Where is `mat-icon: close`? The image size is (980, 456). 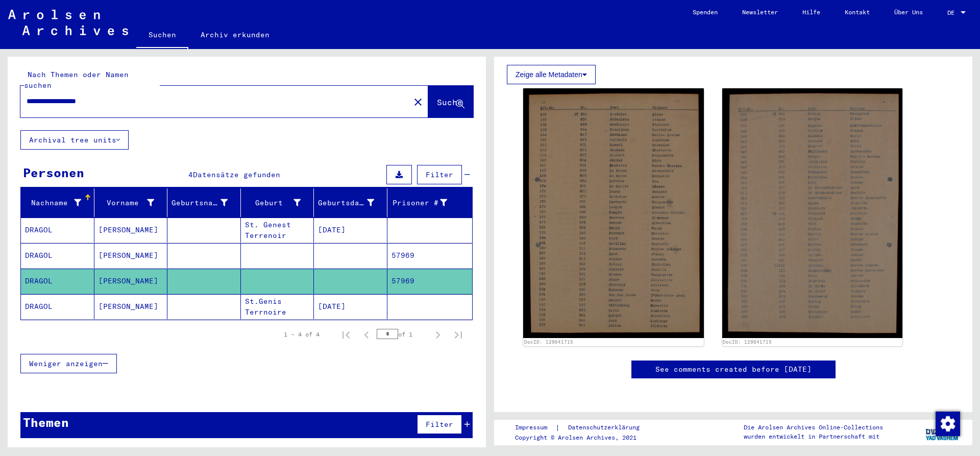 mat-icon: close is located at coordinates (418, 102).